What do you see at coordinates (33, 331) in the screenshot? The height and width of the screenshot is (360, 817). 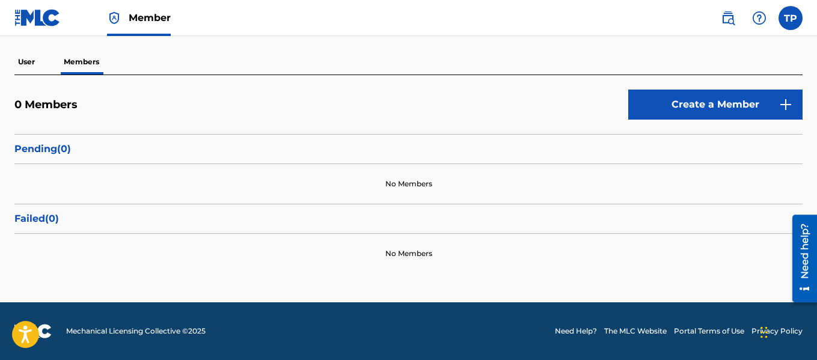 I see `img: logo` at bounding box center [33, 331].